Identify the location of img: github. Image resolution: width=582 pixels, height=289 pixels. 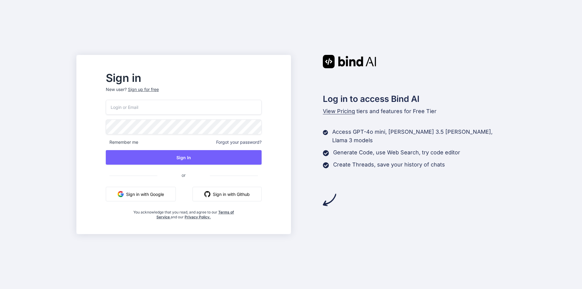
(207, 194).